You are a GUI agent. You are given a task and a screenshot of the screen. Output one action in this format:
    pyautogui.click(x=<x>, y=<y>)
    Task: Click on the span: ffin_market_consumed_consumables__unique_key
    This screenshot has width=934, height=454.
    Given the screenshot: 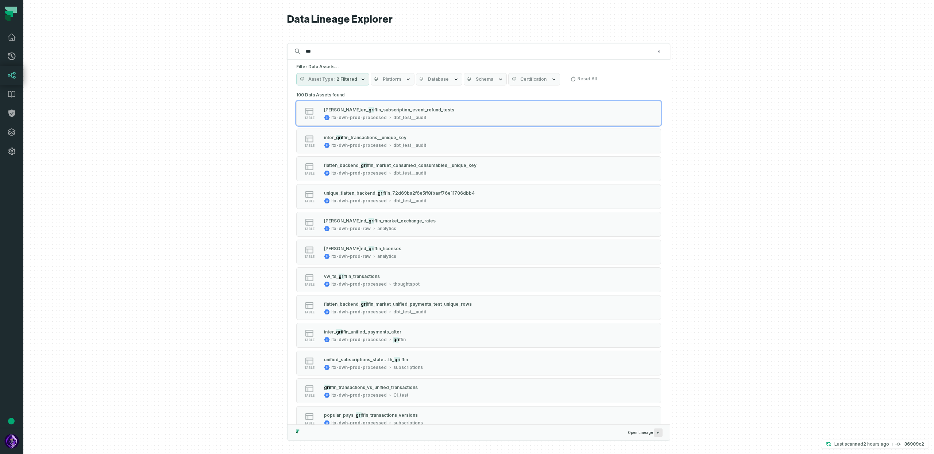 What is the action you would take?
    pyautogui.click(x=421, y=165)
    